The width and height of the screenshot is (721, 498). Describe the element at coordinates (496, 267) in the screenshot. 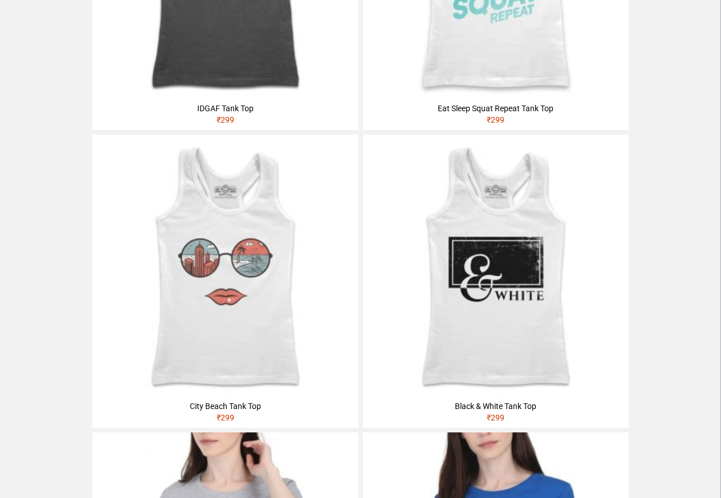

I see `img: BLACK-WHITE-FEMALE-TANK-MOCKUP-WHITE-320x320.jpg` at that location.